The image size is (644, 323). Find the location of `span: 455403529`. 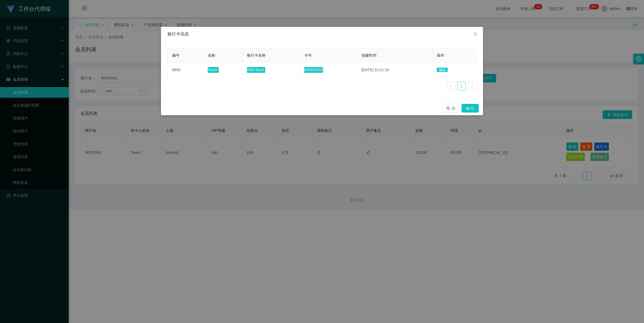

span: 455403529 is located at coordinates (313, 70).